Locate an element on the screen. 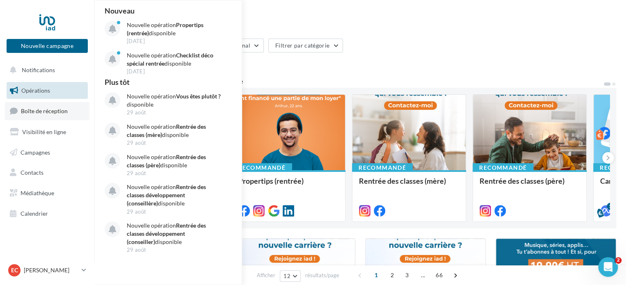 The image size is (626, 285). a: Calendrier is located at coordinates (47, 214).